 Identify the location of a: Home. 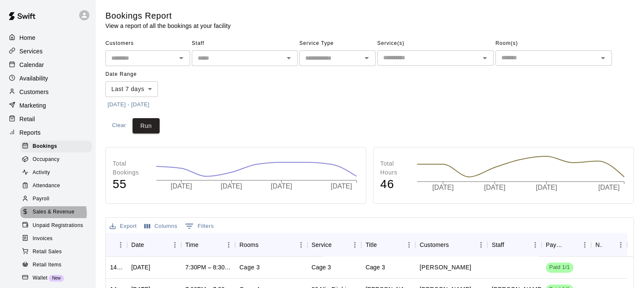
(47, 38).